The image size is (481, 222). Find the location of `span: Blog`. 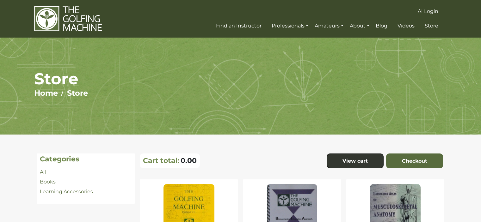

span: Blog is located at coordinates (381, 26).